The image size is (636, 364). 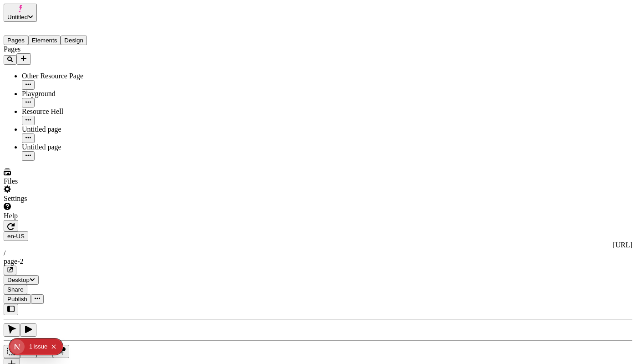 What do you see at coordinates (21, 280) in the screenshot?
I see `button: Desktop` at bounding box center [21, 280].